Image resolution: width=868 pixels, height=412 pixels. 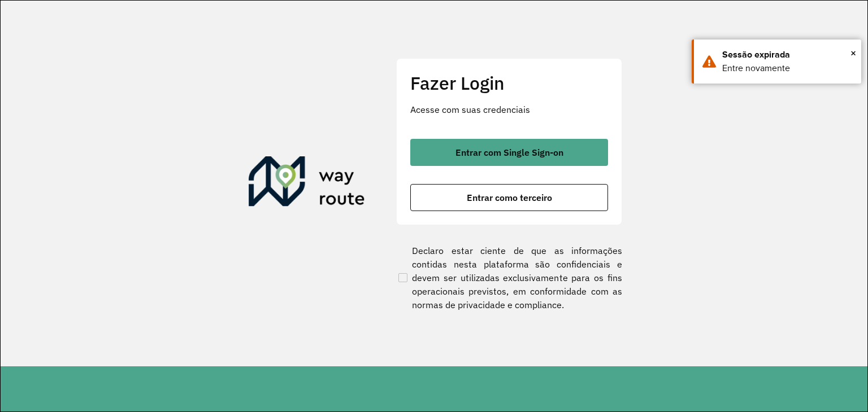 What do you see at coordinates (509, 278) in the screenshot?
I see `label: Declaro estar ciente de que as informações contidas nesta plataforma são confidenciais e devem se...` at bounding box center [509, 278].